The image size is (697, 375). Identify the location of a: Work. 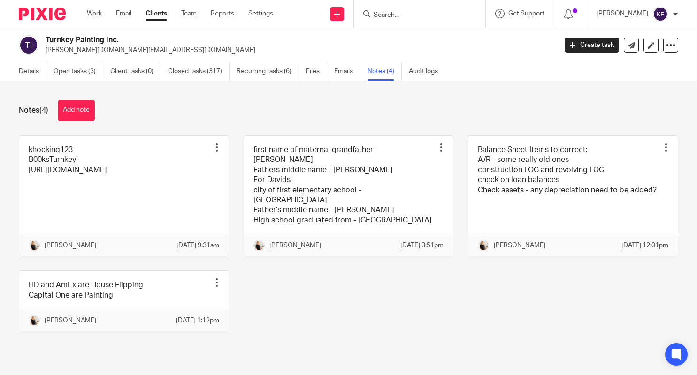
(94, 14).